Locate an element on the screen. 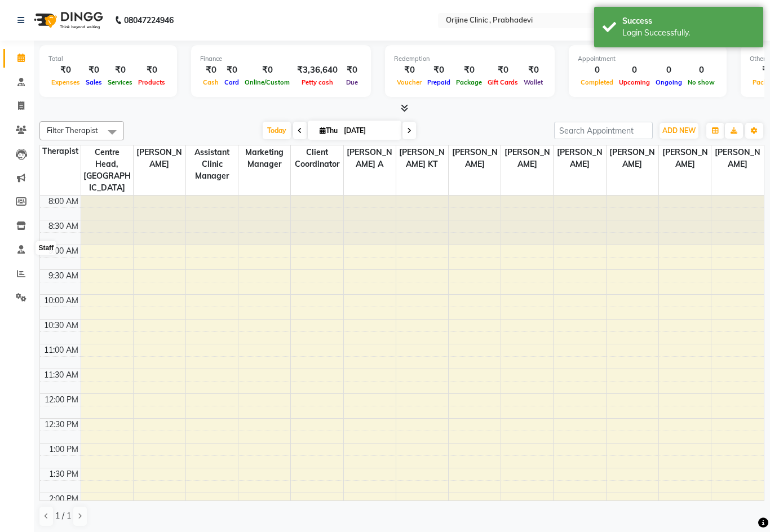 The image size is (770, 532). div: Appointment is located at coordinates (648, 59).